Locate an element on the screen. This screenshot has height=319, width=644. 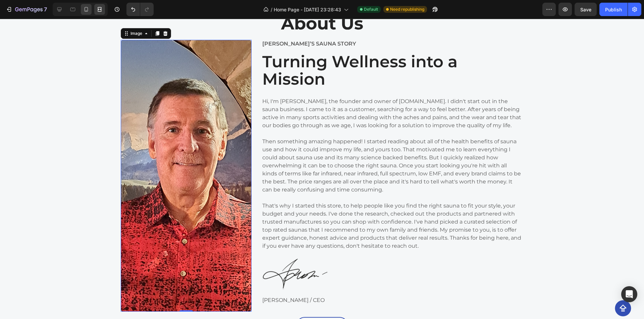
button: Publish is located at coordinates (614, 9).